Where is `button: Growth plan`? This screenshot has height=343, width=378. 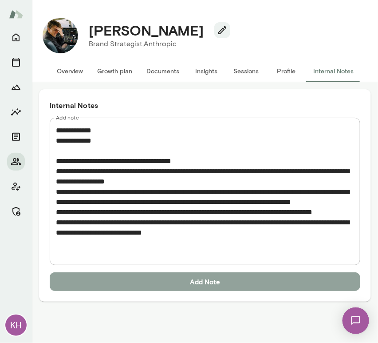 button: Growth plan is located at coordinates (114, 71).